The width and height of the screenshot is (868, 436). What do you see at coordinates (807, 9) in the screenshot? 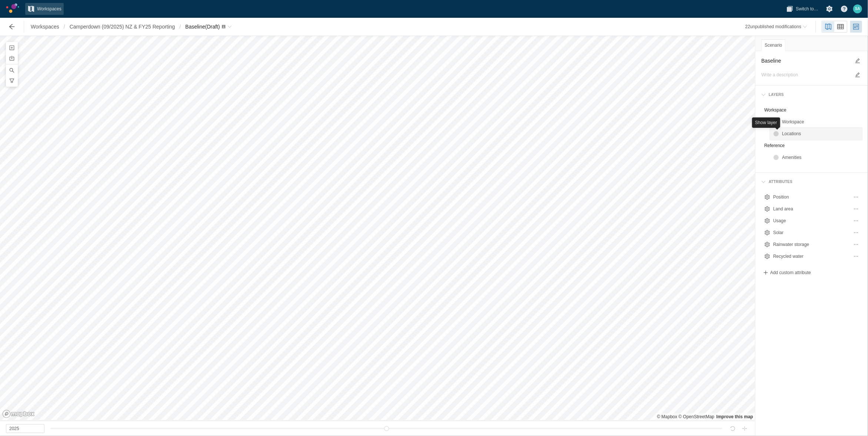
I see `span: Switch to…` at bounding box center [807, 9].